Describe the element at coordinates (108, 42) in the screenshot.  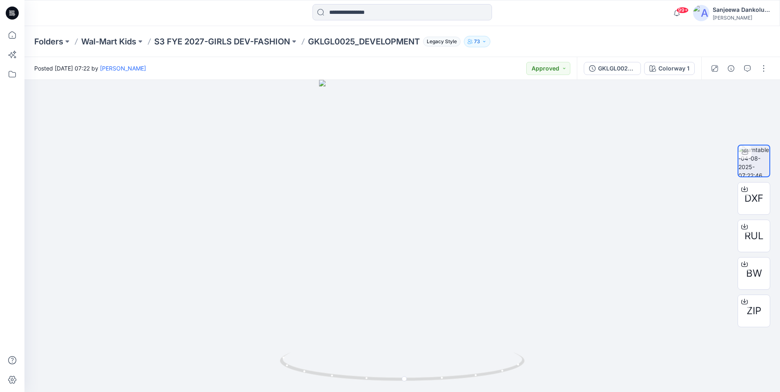
I see `p: Wal-Mart Kids` at that location.